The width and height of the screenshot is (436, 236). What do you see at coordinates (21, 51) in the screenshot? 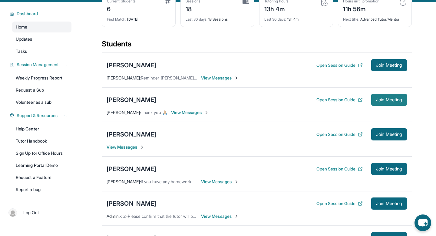
I see `span: Tasks` at bounding box center [21, 51].